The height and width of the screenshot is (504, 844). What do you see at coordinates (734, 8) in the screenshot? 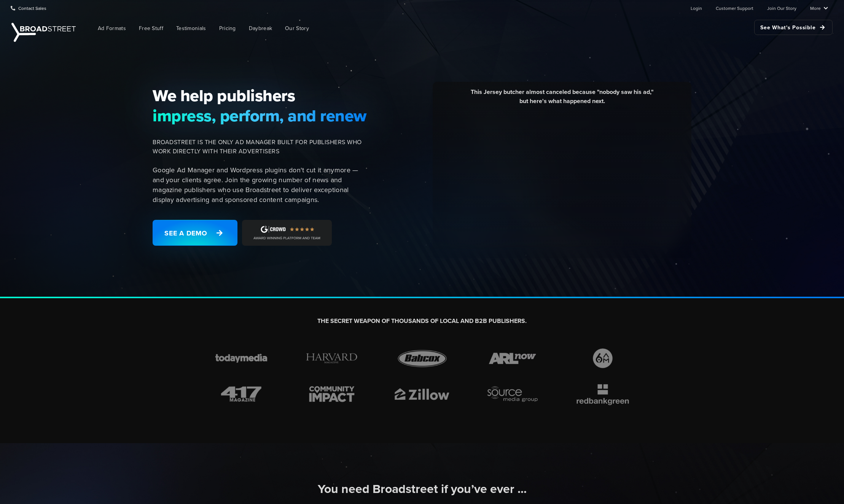
I see `a: Customer Support` at bounding box center [734, 8].